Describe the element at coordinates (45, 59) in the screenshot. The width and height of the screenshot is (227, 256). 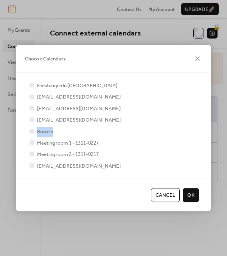
I see `span: Choose Calendars` at that location.